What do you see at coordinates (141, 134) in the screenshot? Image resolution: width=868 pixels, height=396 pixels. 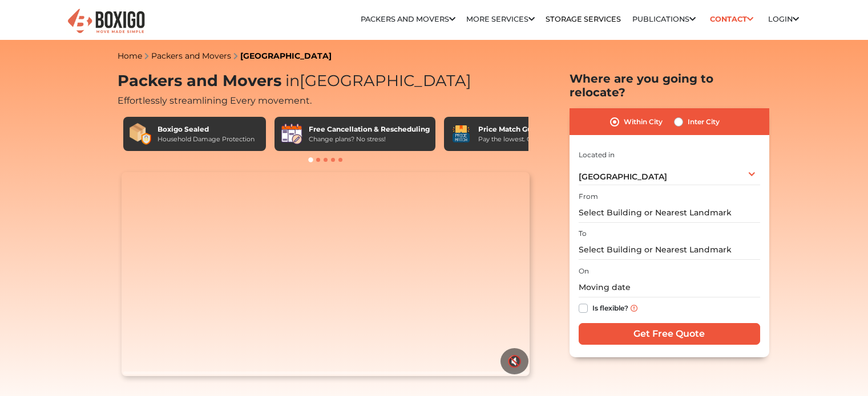 I see `img: Boxigo Sealed` at bounding box center [141, 134].